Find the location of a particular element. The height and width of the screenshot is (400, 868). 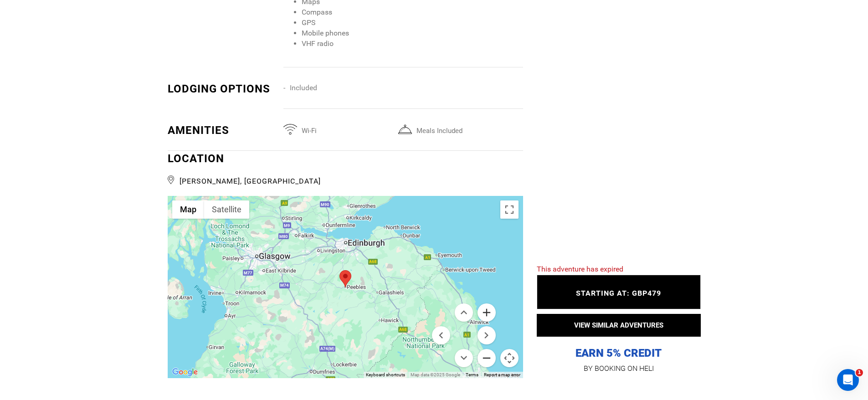

span: Meals included is located at coordinates (463, 129).